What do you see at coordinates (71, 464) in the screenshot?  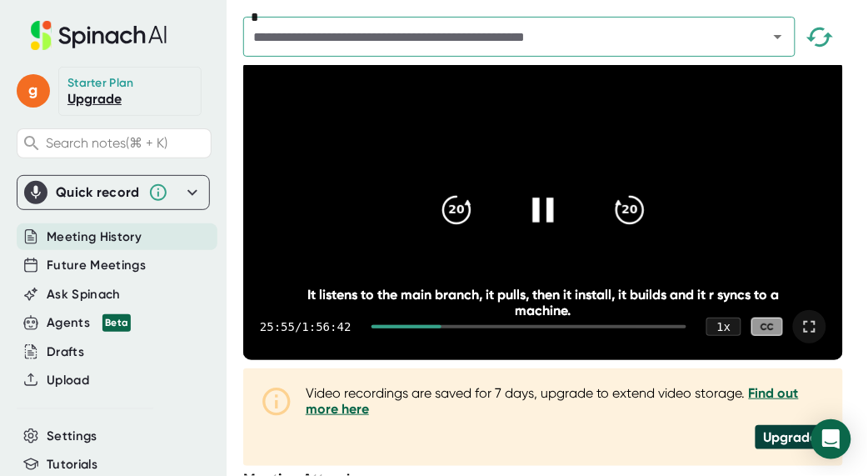 I see `span: Tutorials` at bounding box center [71, 464].